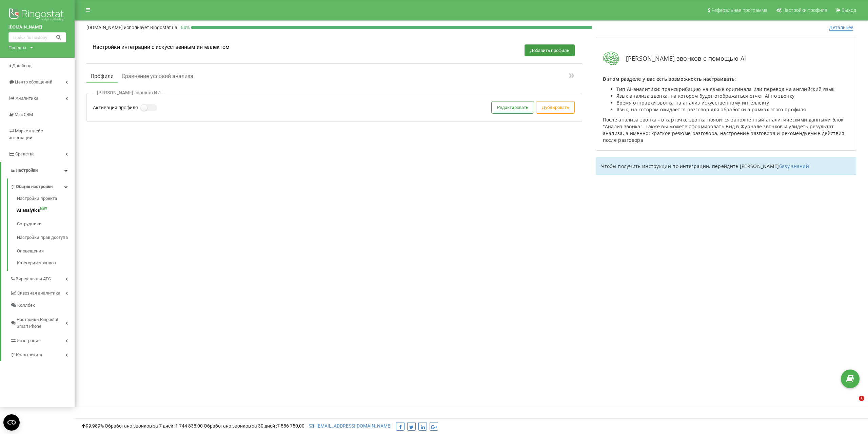  Describe the element at coordinates (46, 224) in the screenshot. I see `a: Сотрудники` at that location.